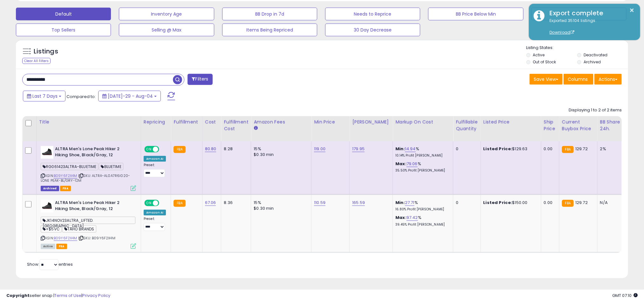 The width and height of the screenshot is (644, 302). I want to click on th: The percentage added to the cost of goods (COGS) that forms the calculator for Min & Max prices., so click(423, 128).